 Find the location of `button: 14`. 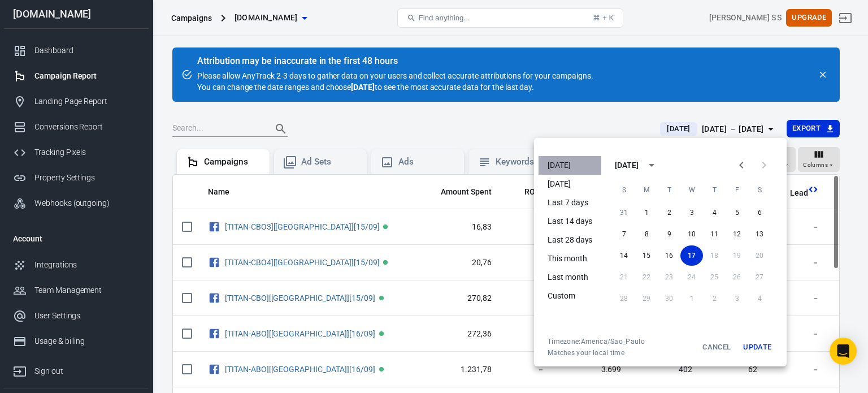

button: 14 is located at coordinates (624, 255).